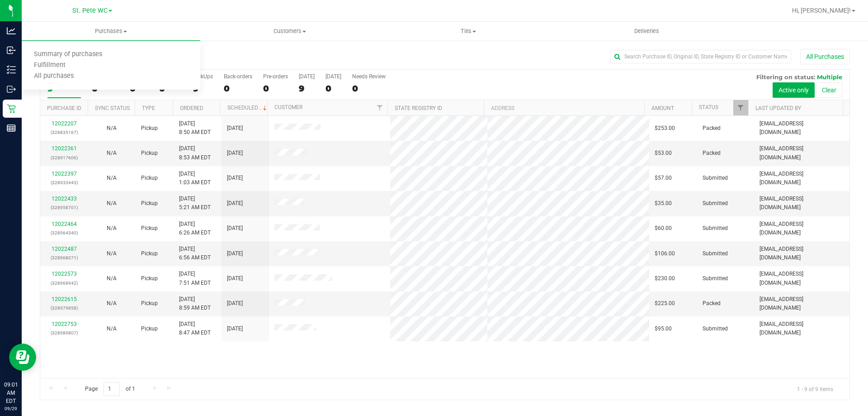  Describe the element at coordinates (64, 324) in the screenshot. I see `a: 12022753` at that location.